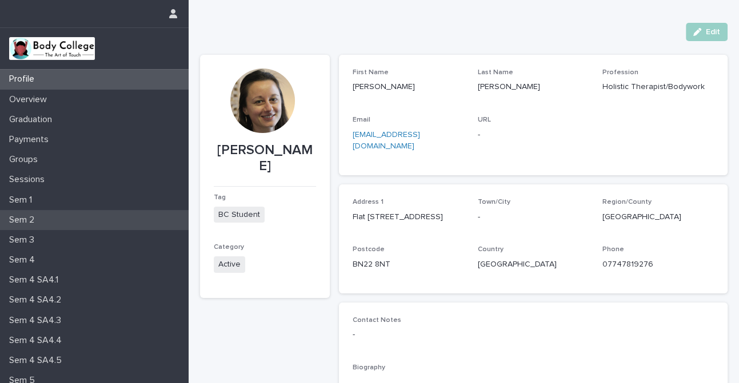  What do you see at coordinates (38, 361) in the screenshot?
I see `p: Sem 4 SA4.5` at bounding box center [38, 361].